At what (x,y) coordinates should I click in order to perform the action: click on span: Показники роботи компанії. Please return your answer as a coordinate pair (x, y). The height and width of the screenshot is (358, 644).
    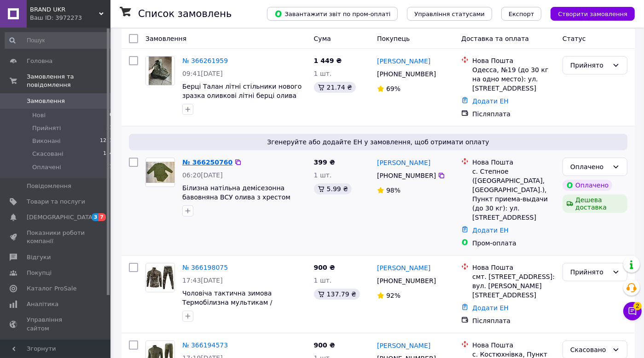
    Looking at the image, I should click on (56, 237).